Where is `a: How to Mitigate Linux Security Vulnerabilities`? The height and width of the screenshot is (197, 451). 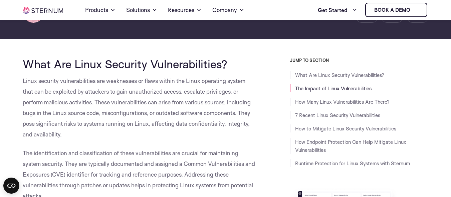 a: How to Mitigate Linux Security Vulnerabilities is located at coordinates (345, 128).